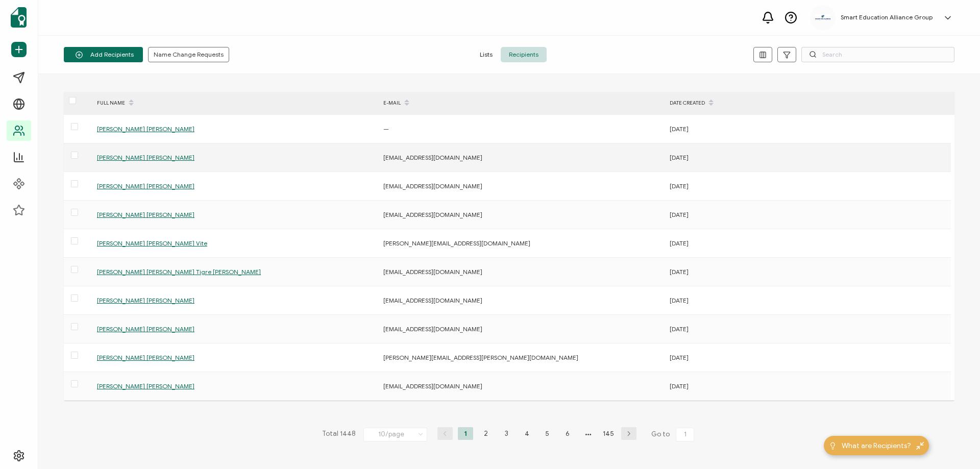 Image resolution: width=980 pixels, height=469 pixels. I want to click on button: Name Change Requests, so click(188, 55).